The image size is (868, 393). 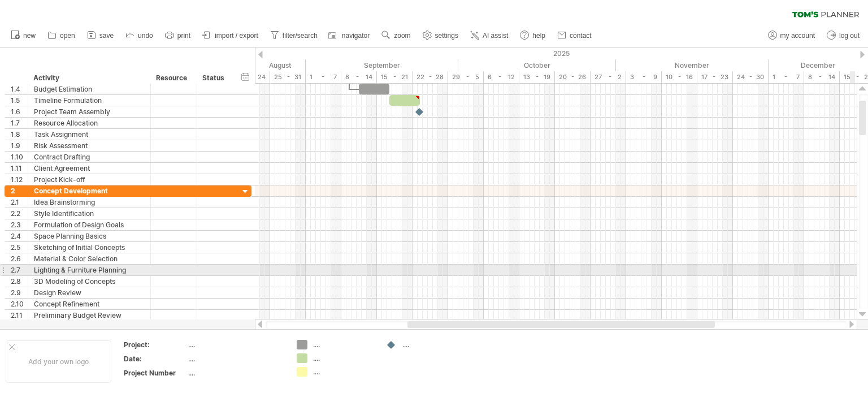 I want to click on div: Budget Estimation, so click(x=89, y=89).